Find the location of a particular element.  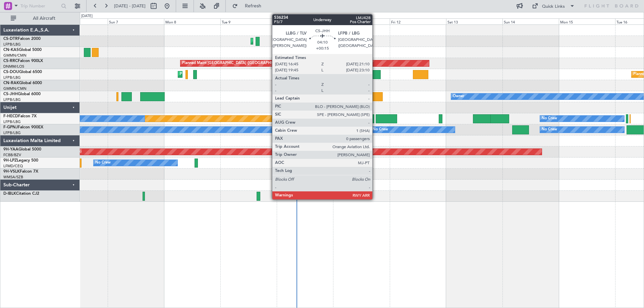

a: 9H-YAAGlobal 5000 is located at coordinates (22, 150).